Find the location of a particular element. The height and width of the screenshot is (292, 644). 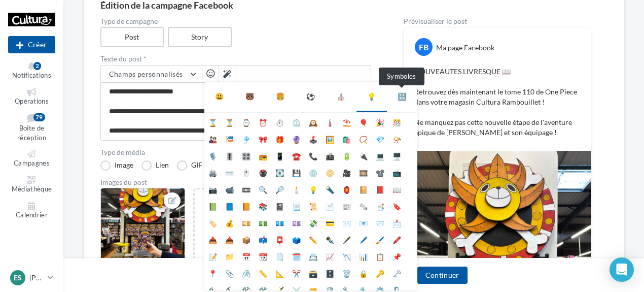

div: Symboles is located at coordinates (402, 76).